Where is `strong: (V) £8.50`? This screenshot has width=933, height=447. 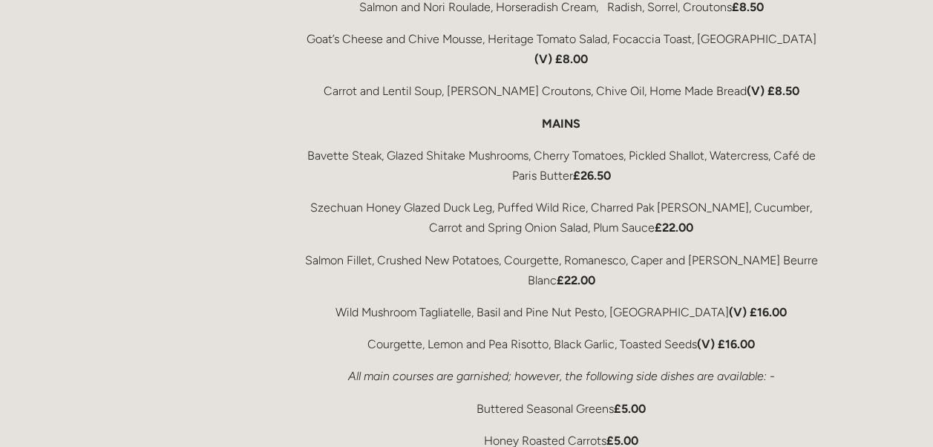
strong: (V) £8.50 is located at coordinates (773, 91).